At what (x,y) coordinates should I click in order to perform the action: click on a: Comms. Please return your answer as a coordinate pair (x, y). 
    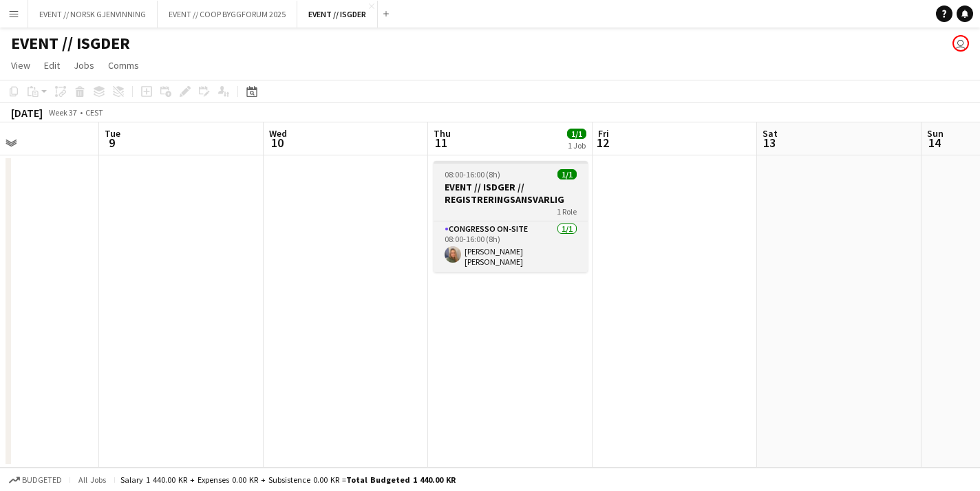
    Looking at the image, I should click on (123, 66).